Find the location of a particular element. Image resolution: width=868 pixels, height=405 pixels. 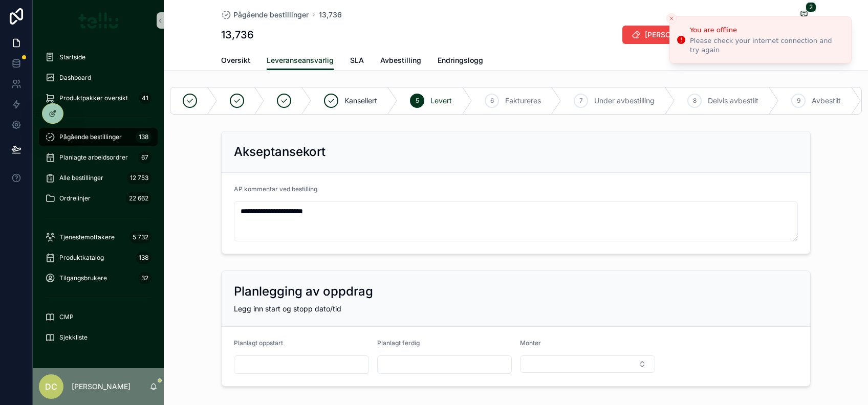

a: Dashboard is located at coordinates (98, 78).